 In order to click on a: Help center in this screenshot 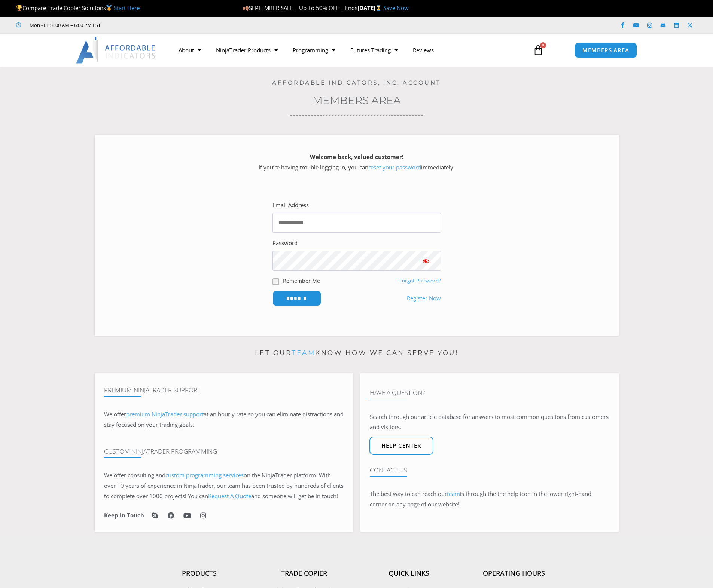, I will do `click(401, 446)`.